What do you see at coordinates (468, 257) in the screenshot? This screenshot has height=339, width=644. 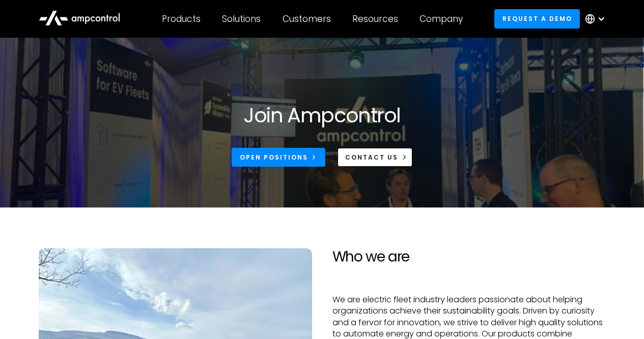 I see `h2: Who we are` at bounding box center [468, 257].